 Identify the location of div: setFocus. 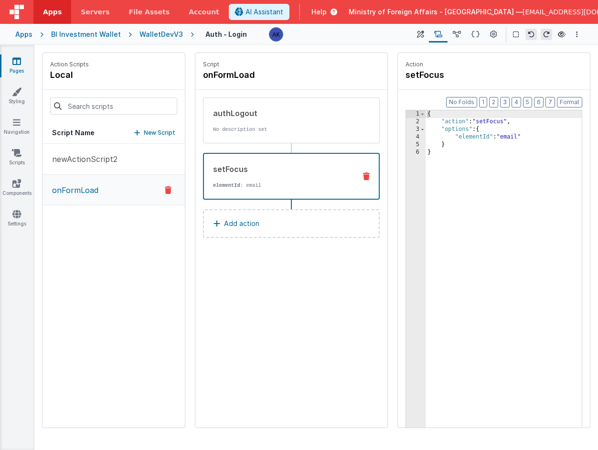
(282, 169).